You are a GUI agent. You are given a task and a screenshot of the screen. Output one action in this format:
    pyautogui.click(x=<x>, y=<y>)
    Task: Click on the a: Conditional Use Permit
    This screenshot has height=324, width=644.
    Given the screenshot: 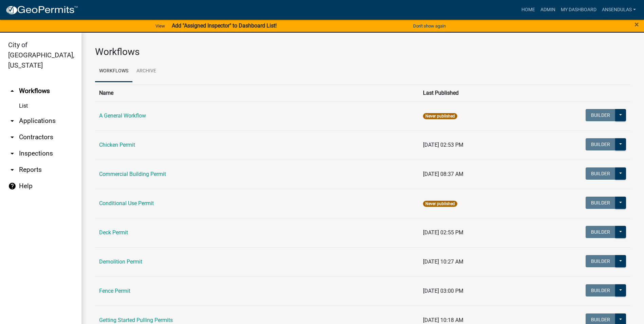 What is the action you would take?
    pyautogui.click(x=126, y=203)
    